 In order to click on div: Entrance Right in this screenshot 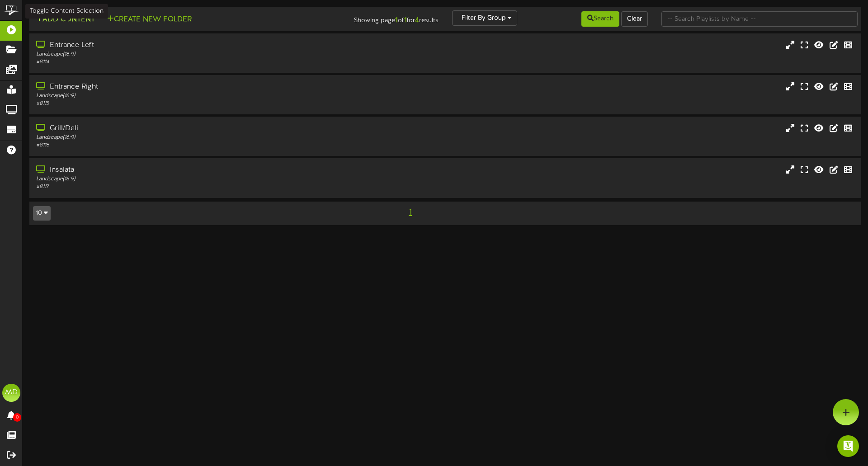, I will do `click(203, 87)`.